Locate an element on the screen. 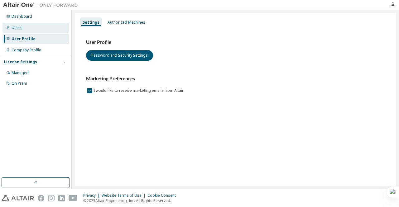 This screenshot has width=399, height=207. div: User Profile is located at coordinates (23, 39).